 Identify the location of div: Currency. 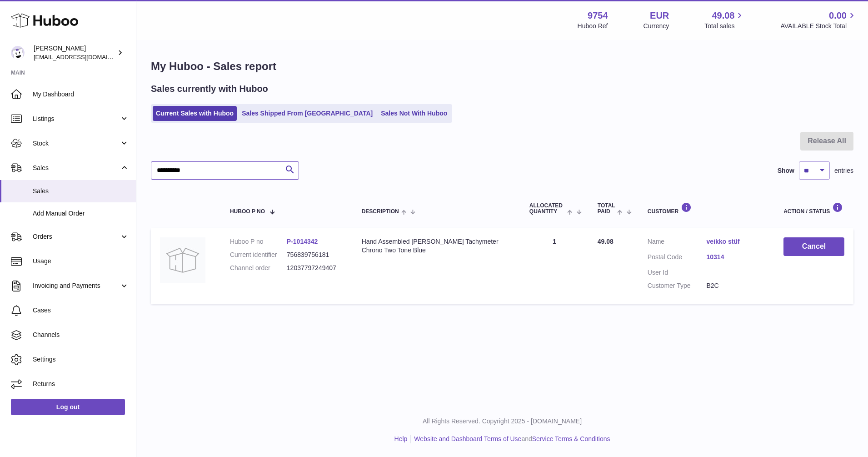
(656, 26).